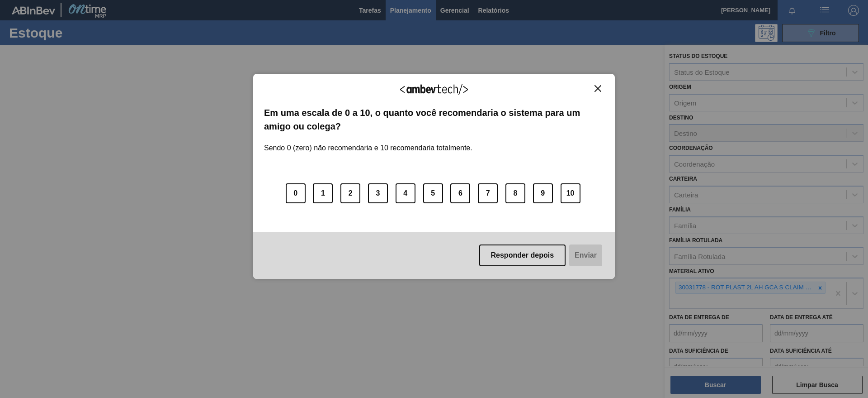  What do you see at coordinates (406, 193) in the screenshot?
I see `button: 4` at bounding box center [406, 193].